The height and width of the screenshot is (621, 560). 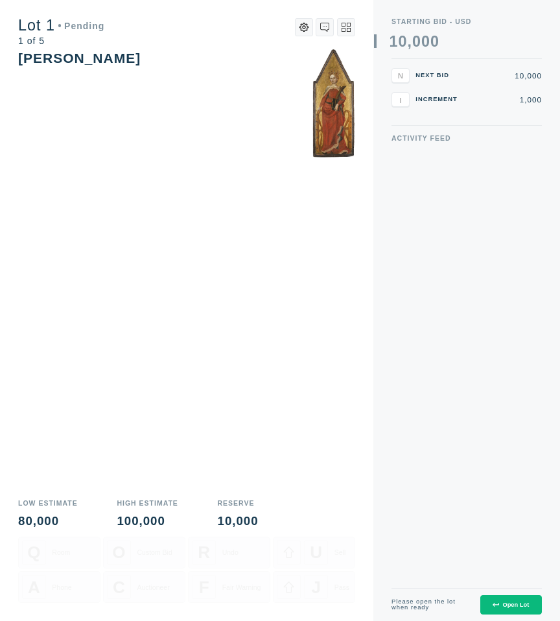 I want to click on div: Activity Feed, so click(x=467, y=138).